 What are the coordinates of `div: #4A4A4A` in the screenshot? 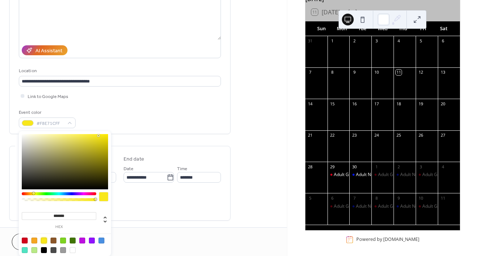 It's located at (54, 251).